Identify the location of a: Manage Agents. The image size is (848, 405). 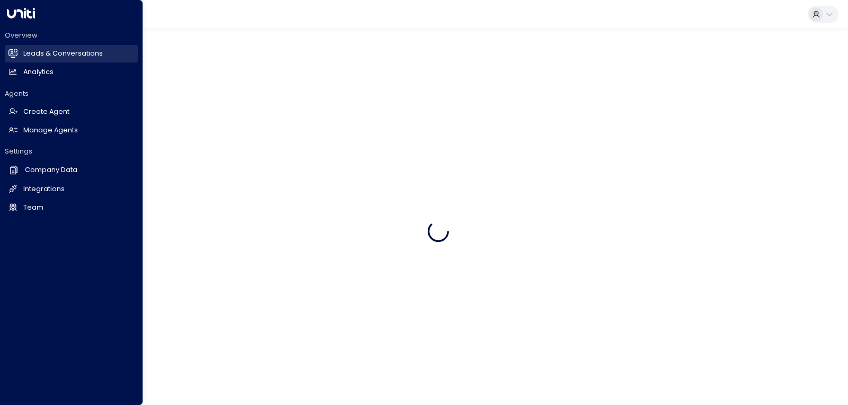
(71, 130).